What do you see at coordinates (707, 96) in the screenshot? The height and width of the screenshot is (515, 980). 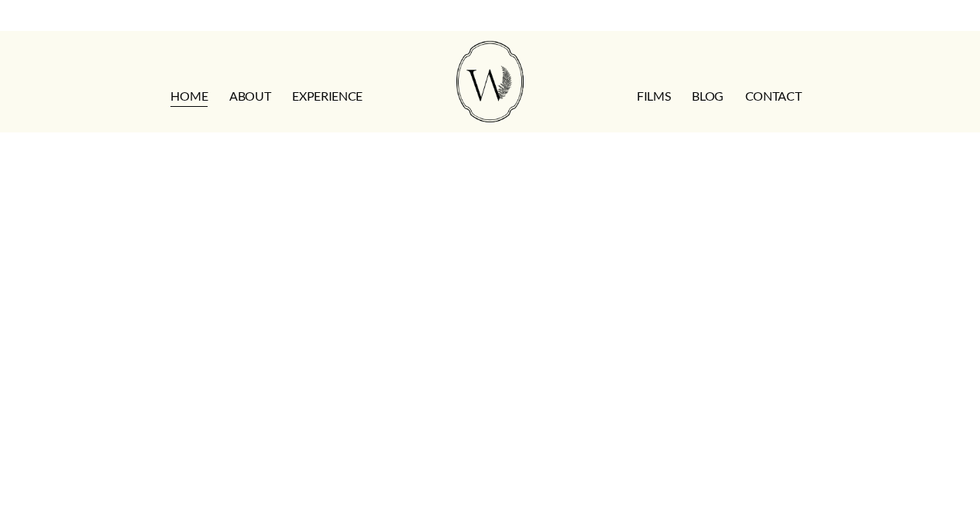 I see `a: Blog` at bounding box center [707, 96].